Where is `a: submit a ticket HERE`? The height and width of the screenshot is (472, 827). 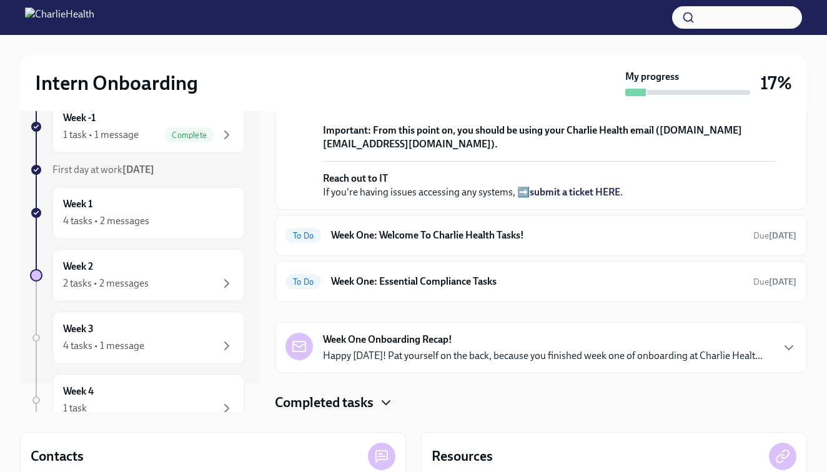
a: submit a ticket HERE is located at coordinates (575, 192).